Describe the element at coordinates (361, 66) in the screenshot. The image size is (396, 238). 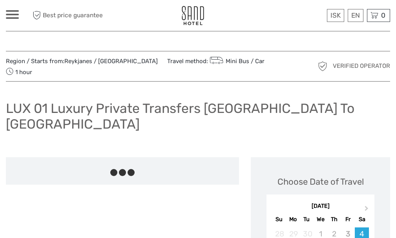
I see `span: Verified Operator` at that location.